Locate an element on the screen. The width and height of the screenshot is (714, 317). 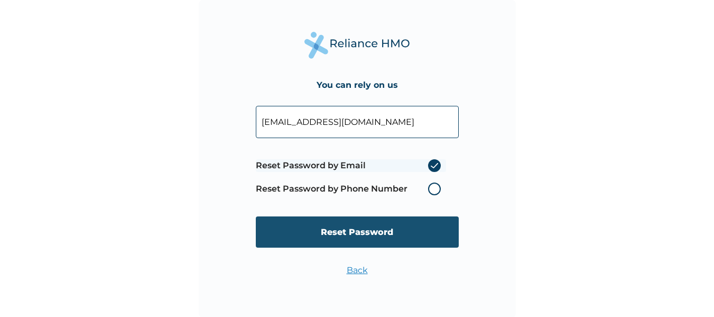
label: Reset Password by Email is located at coordinates (351, 165).